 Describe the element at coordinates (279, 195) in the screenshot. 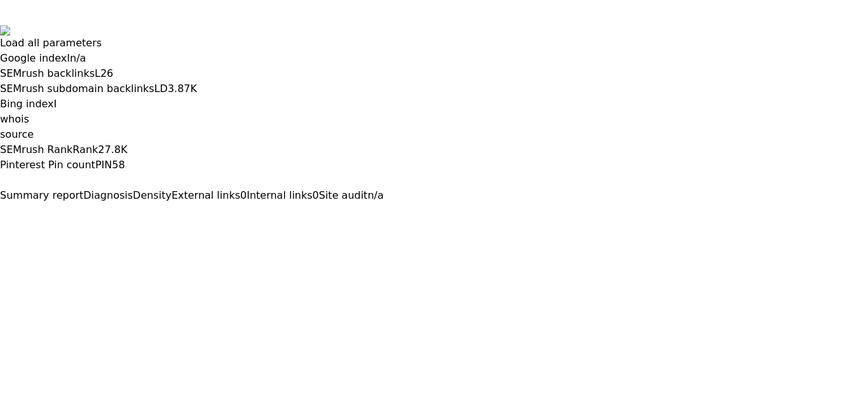

I see `span: Internal links` at that location.